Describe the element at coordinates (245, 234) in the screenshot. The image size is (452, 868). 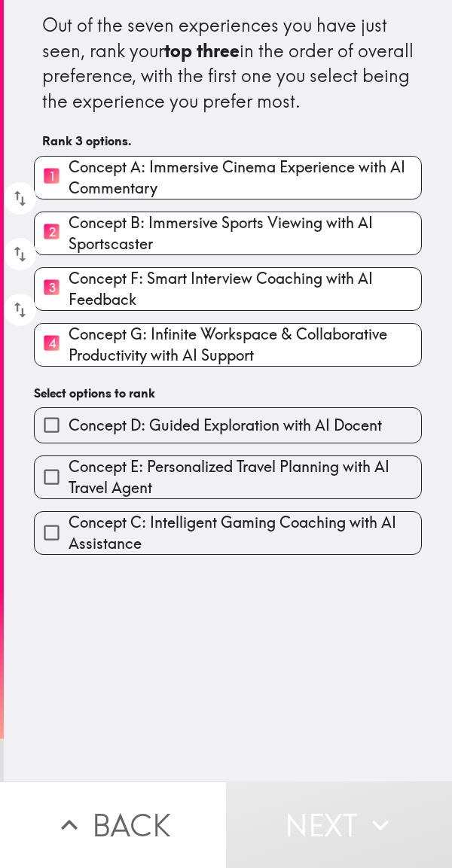
I see `span: Concept B: Immersive Sports Viewing with AI Sportscaster` at that location.